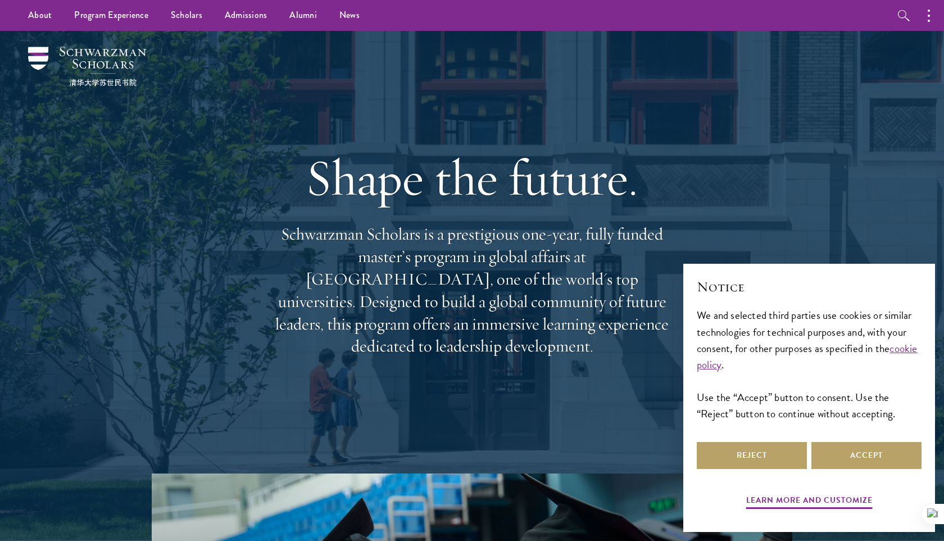  I want to click on img: Schwarzman Scholars, so click(87, 66).